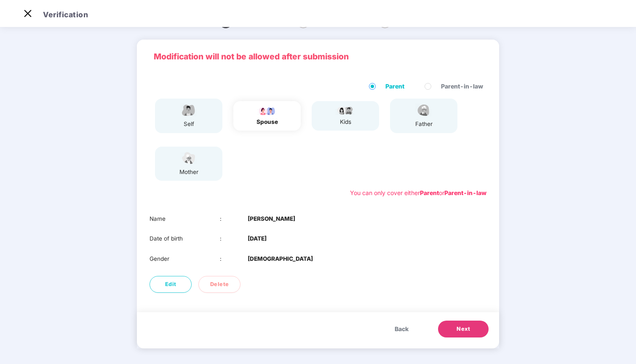  I want to click on button: Delete, so click(220, 284).